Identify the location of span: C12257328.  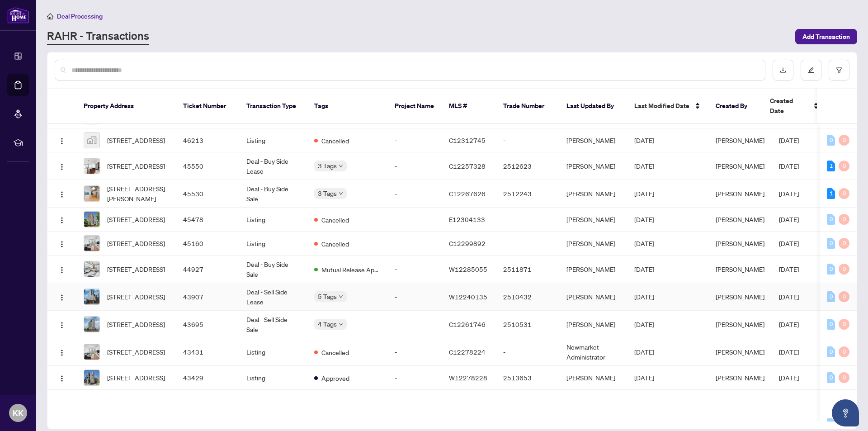
(466, 166).